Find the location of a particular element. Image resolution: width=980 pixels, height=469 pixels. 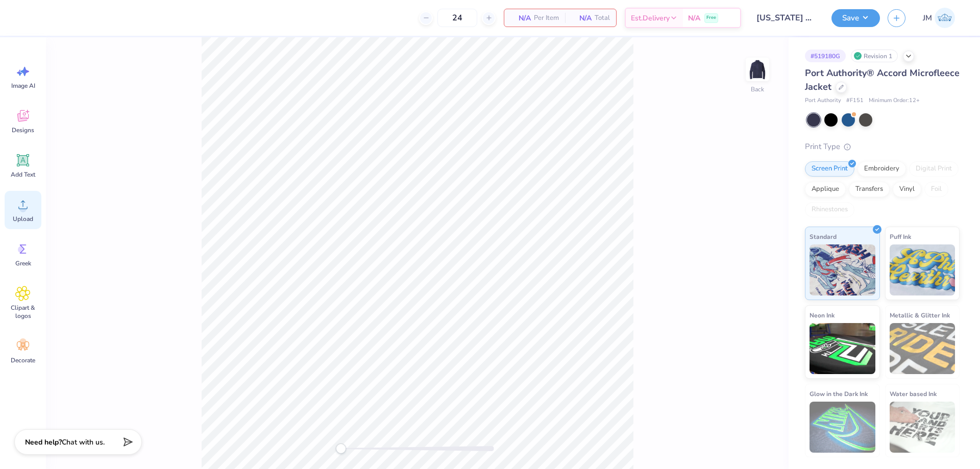

button: Save is located at coordinates (855, 18).